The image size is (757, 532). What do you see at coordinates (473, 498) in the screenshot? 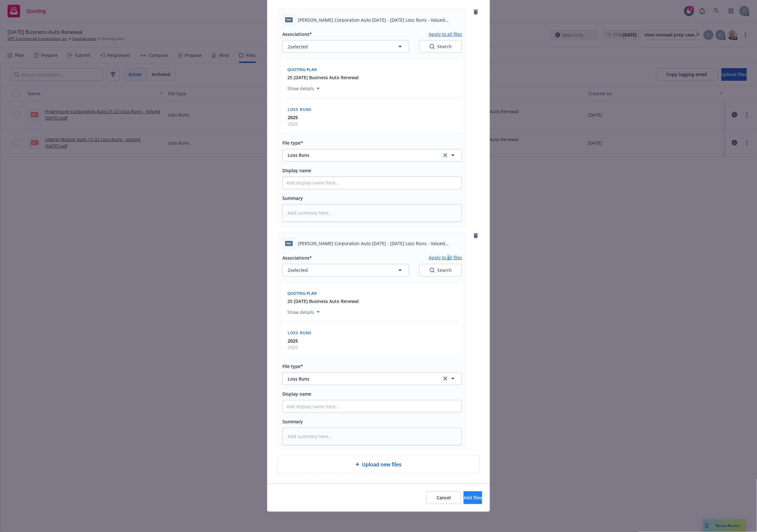
I see `button: Add files` at bounding box center [473, 498].